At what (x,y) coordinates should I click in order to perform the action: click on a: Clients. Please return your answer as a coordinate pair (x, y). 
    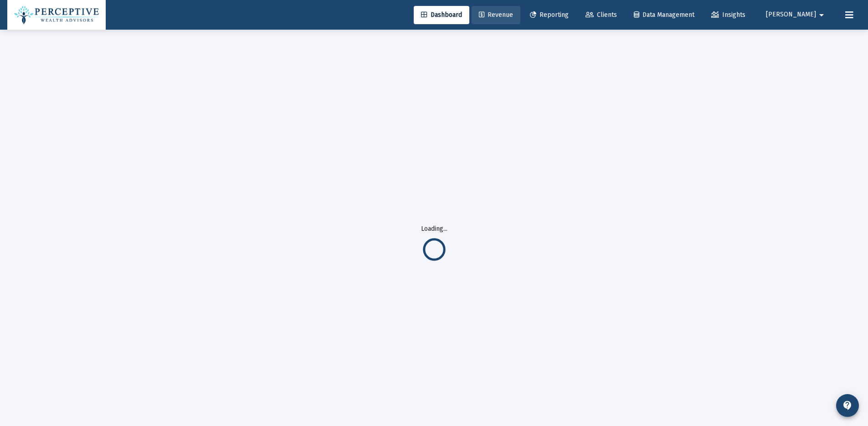
    Looking at the image, I should click on (601, 15).